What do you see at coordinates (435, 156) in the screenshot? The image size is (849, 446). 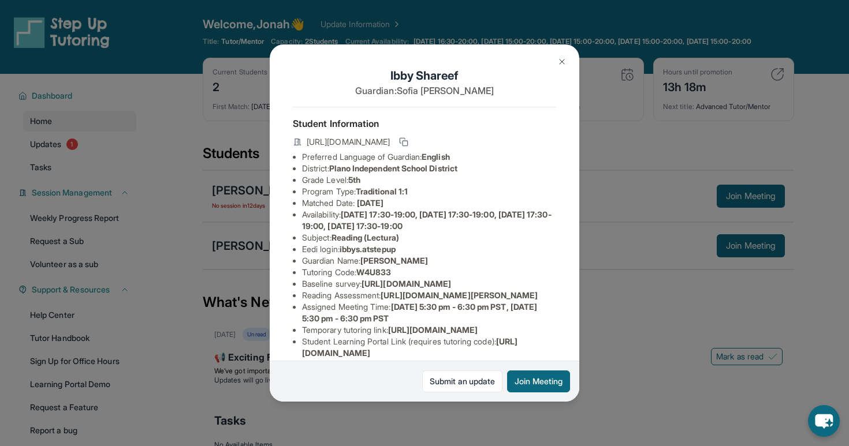 I see `span: English` at bounding box center [435, 156].